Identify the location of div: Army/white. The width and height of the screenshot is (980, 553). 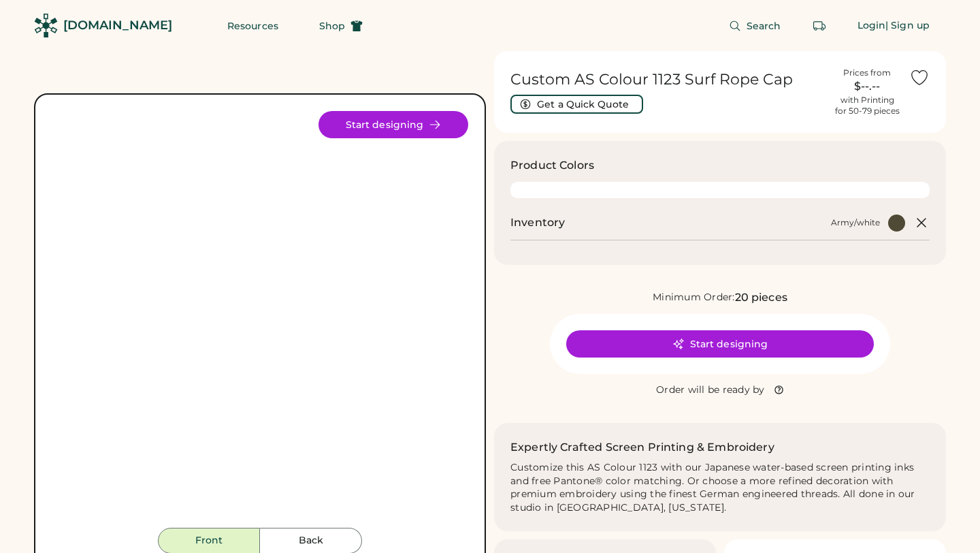
(855, 223).